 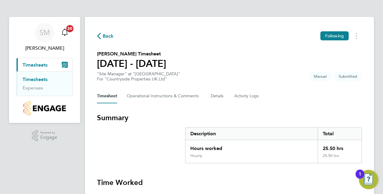 What do you see at coordinates (230, 118) in the screenshot?
I see `h3: Summary` at bounding box center [230, 118].